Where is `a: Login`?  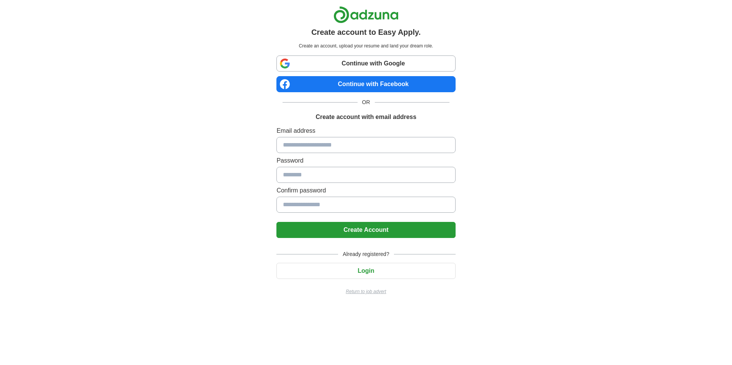 a: Login is located at coordinates (366, 271).